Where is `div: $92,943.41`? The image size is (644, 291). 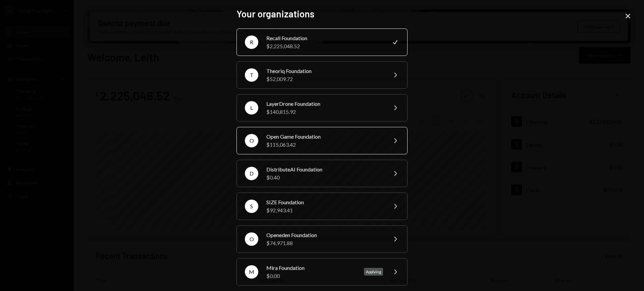 div: $92,943.41 is located at coordinates (325, 211).